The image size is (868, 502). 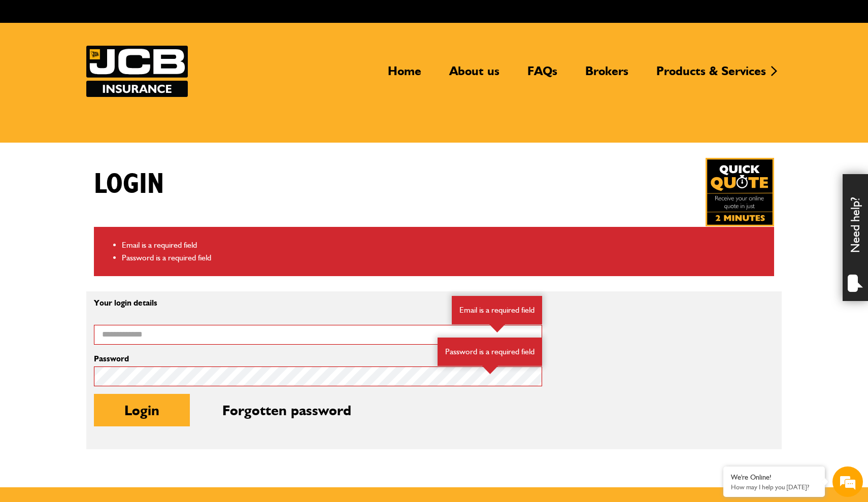 I want to click on div: Need help?, so click(x=855, y=238).